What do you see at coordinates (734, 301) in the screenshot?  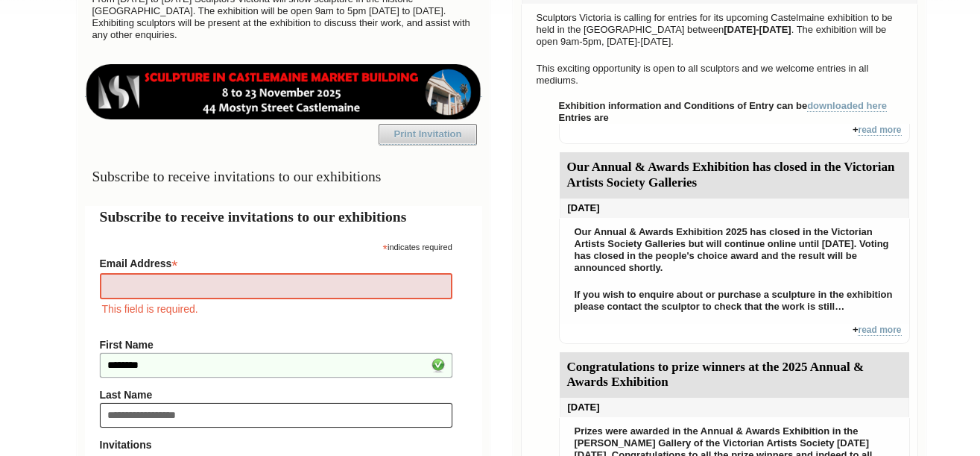 I see `p: If you wish to enquire about or purchase a sculpture in the exhibition please contact the sculpto...` at bounding box center [734, 301].